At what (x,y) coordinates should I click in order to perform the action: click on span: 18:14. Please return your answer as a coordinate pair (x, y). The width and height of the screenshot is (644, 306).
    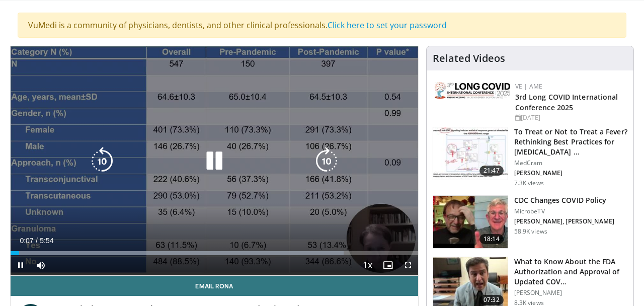
    Looking at the image, I should click on (492, 239).